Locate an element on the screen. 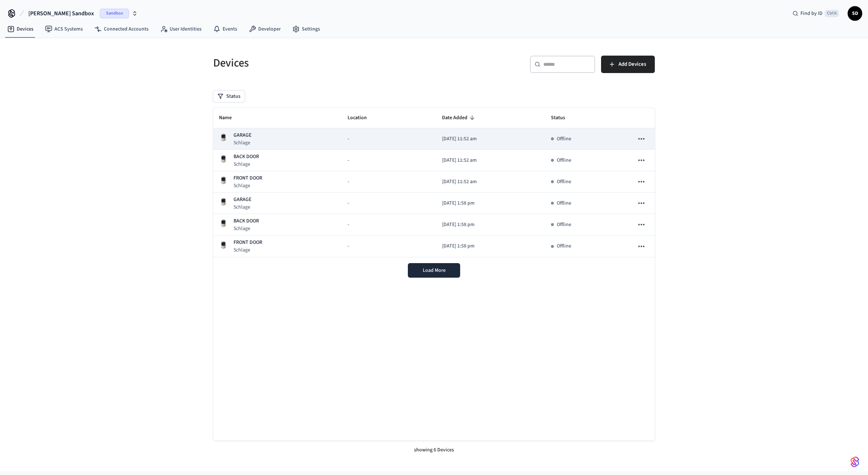 The height and width of the screenshot is (475, 868). button: Add Devices is located at coordinates (628, 65).